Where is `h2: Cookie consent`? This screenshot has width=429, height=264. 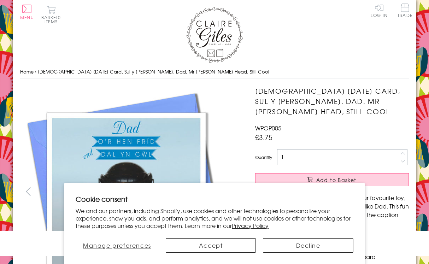
h2: Cookie consent is located at coordinates (215, 199).